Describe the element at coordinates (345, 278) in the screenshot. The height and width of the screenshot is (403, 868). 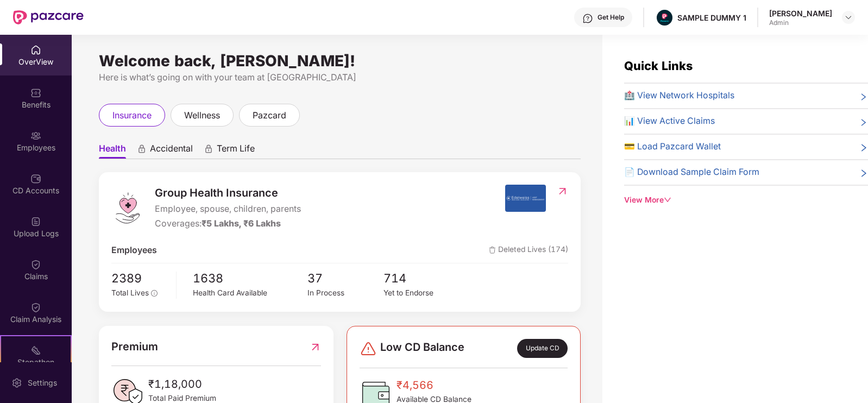
I see `span: 37` at that location.